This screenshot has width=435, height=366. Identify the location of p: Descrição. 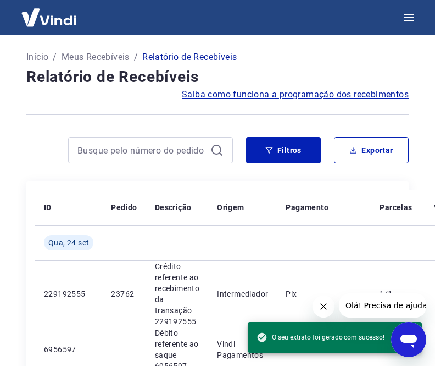
(173, 207).